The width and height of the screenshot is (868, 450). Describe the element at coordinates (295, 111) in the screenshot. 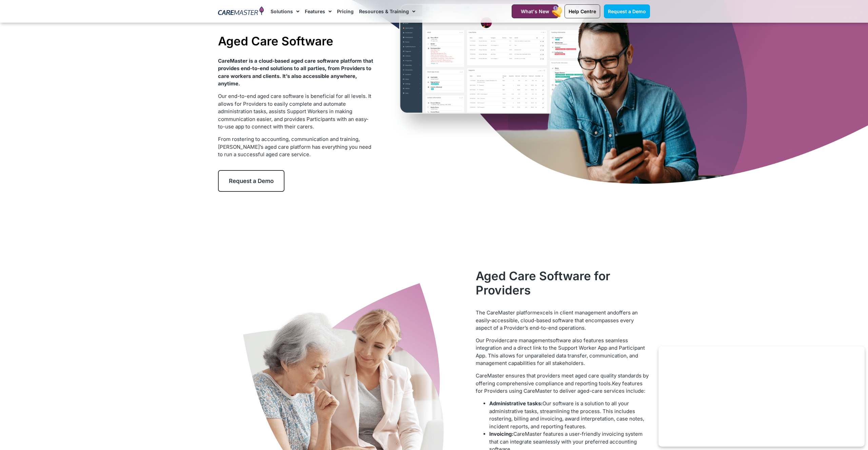

I see `span: Our end-to-end aged care software is beneficial for all levels. It allows for Providers to easily...` at that location.